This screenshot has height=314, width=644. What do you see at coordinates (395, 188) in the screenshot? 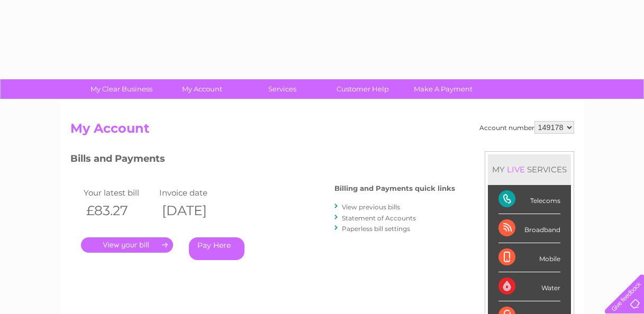
I see `h4: Billing and Payments quick links` at bounding box center [395, 188].